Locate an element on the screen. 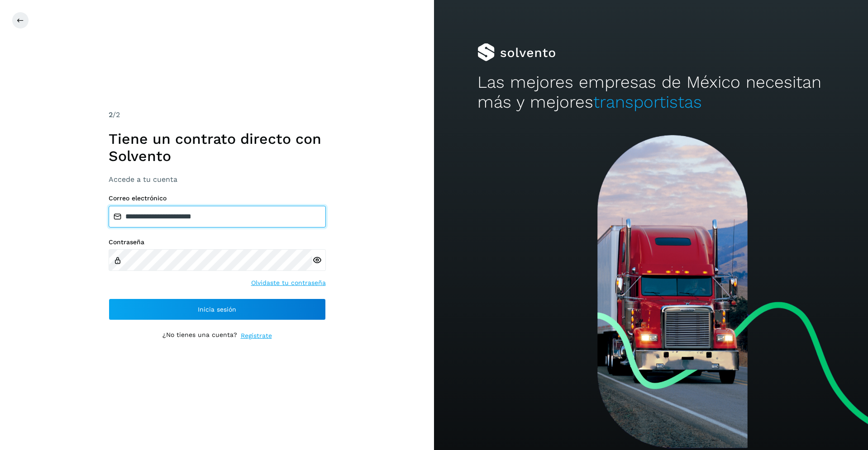 The image size is (868, 450). p: ¿No tienes una cuenta? is located at coordinates (199, 336).